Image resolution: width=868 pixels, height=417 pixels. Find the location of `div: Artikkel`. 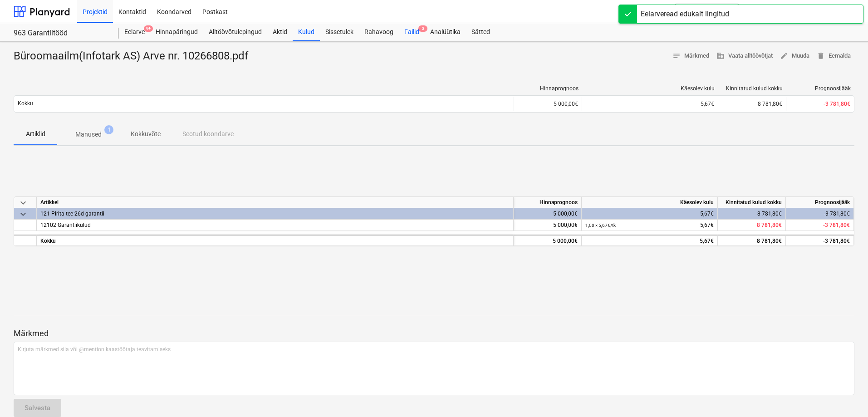

div: Artikkel is located at coordinates (275, 203).